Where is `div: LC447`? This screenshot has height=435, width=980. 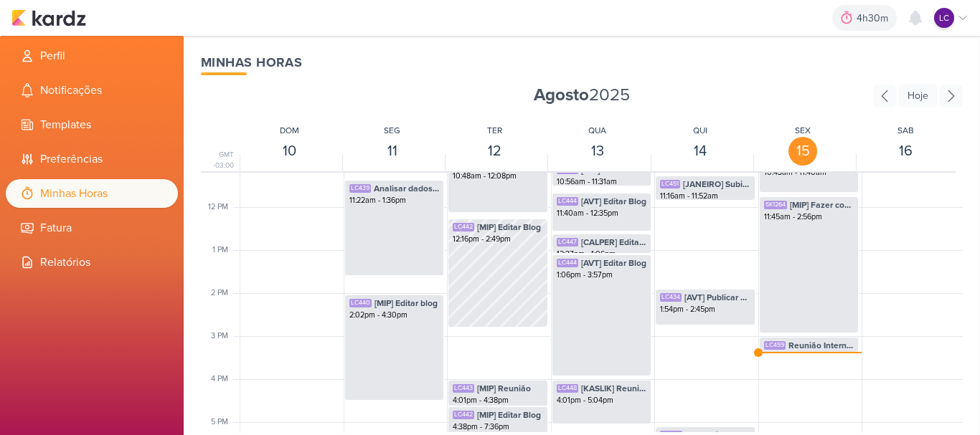 div: LC447 is located at coordinates (568, 242).